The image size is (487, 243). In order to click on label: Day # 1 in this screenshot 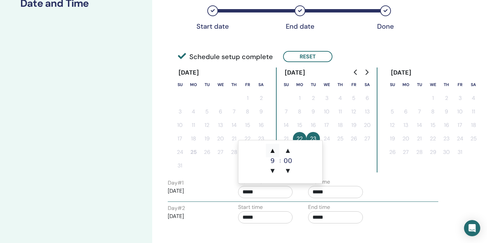, I will do `click(175, 183)`.